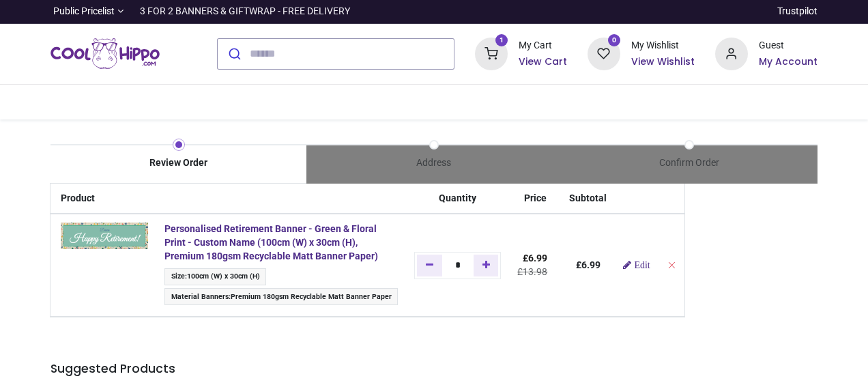 This screenshot has width=868, height=385. Describe the element at coordinates (457, 198) in the screenshot. I see `span: Quantity` at that location.